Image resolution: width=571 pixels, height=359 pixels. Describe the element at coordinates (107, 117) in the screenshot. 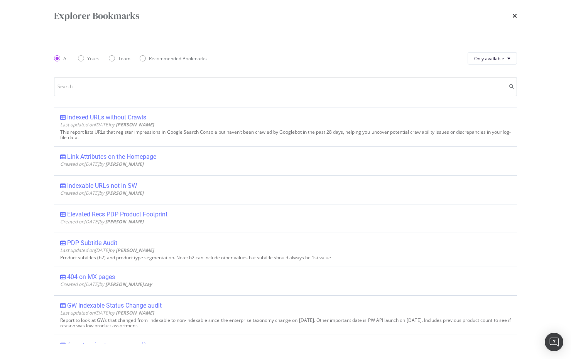

I see `div: Indexed URLs without Crawls` at that location.